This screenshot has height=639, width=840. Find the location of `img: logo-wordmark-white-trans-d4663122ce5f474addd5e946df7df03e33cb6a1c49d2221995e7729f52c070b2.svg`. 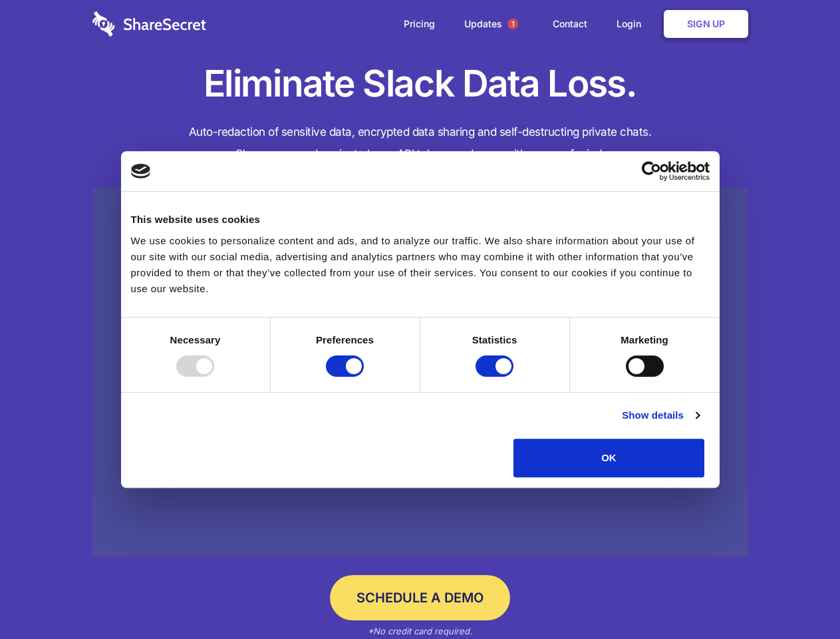

img: logo-wordmark-white-trans-d4663122ce5f474addd5e946df7df03e33cb6a1c49d2221995e7729f52c070b2.svg is located at coordinates (149, 24).